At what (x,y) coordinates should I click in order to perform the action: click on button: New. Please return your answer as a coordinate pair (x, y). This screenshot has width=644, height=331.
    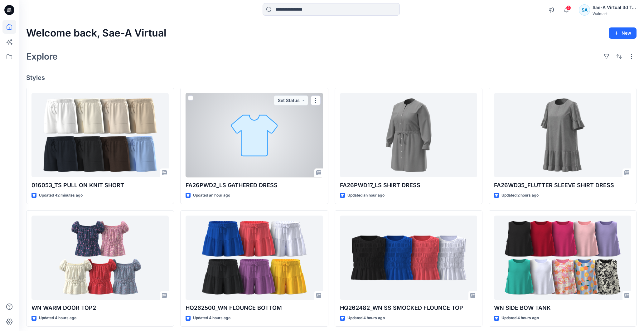
    Looking at the image, I should click on (622, 33).